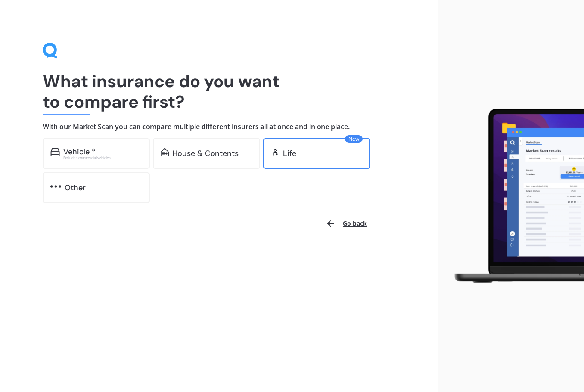 The image size is (584, 392). What do you see at coordinates (289, 153) in the screenshot?
I see `div: Life` at bounding box center [289, 153].